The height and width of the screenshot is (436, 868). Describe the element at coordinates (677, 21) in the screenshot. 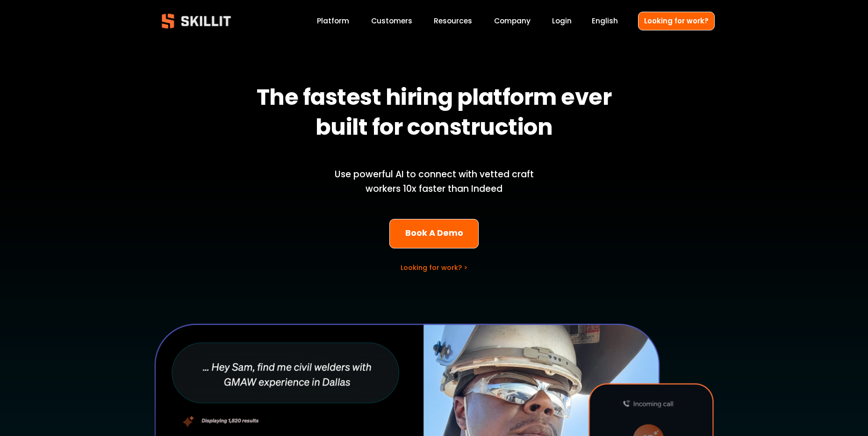

I see `a: Looking for work?` at that location.